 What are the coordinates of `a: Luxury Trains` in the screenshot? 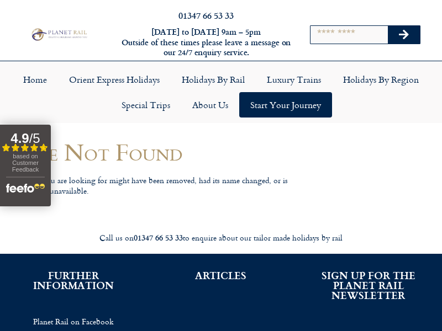 It's located at (294, 80).